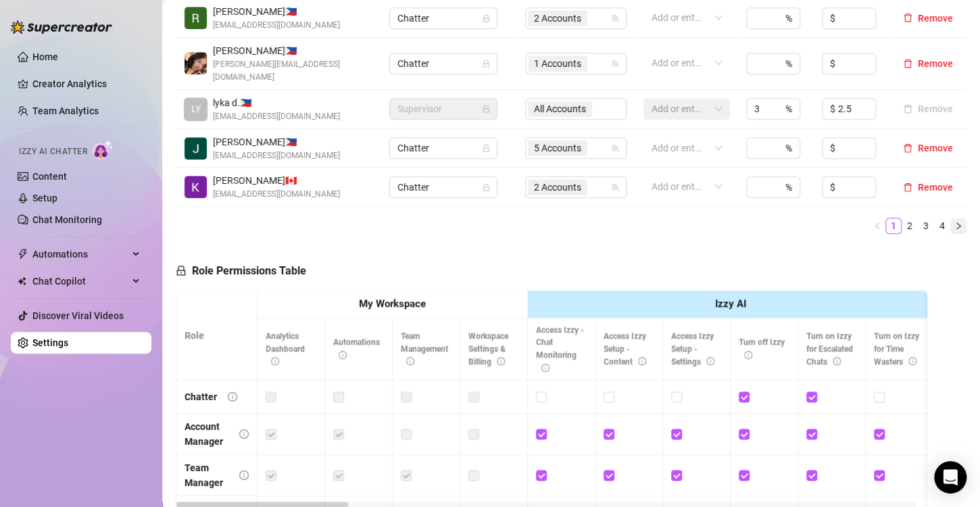  Describe the element at coordinates (877, 226) in the screenshot. I see `li: Previous Page` at that location.